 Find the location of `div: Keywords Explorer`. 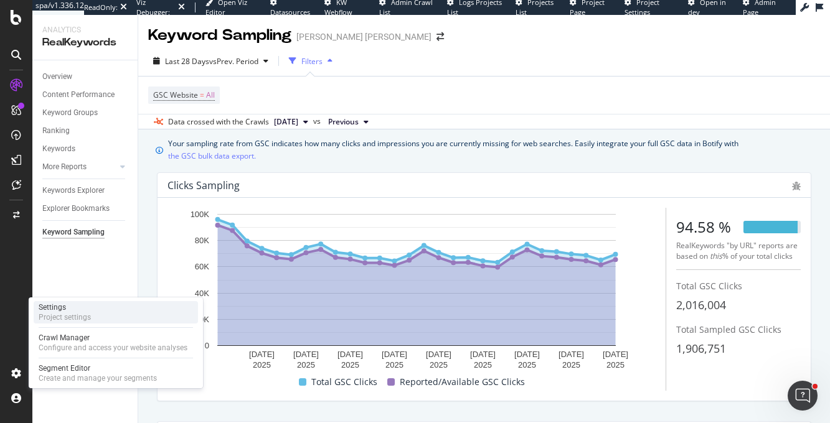

div: Keywords Explorer is located at coordinates (73, 190).